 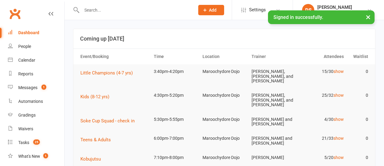 I want to click on th: Attendees, so click(x=322, y=56).